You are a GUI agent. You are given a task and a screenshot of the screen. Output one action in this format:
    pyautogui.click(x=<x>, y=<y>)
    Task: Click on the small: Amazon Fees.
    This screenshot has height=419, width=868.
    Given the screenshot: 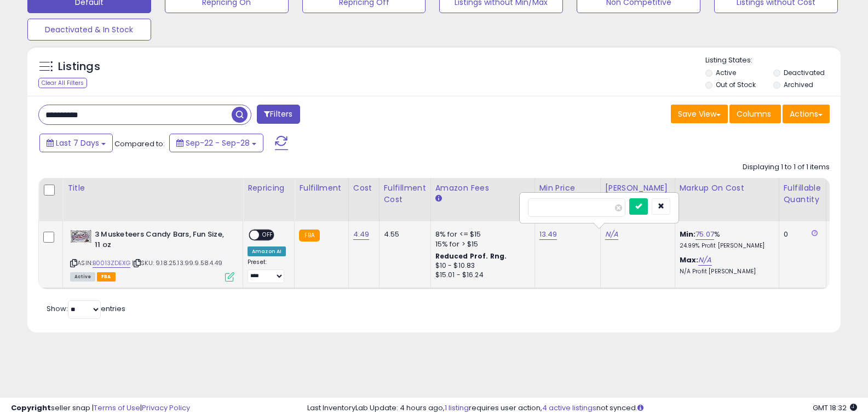 What is the action you would take?
    pyautogui.click(x=438, y=199)
    